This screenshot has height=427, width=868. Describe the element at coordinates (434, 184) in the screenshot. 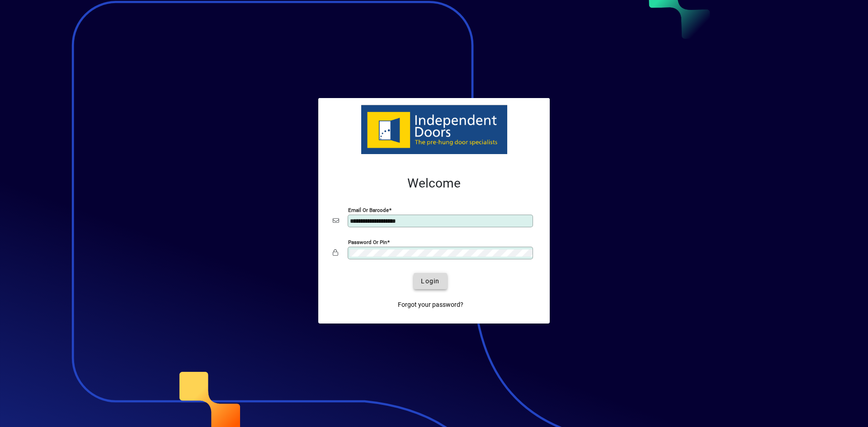

I see `h2: Welcome` at that location.